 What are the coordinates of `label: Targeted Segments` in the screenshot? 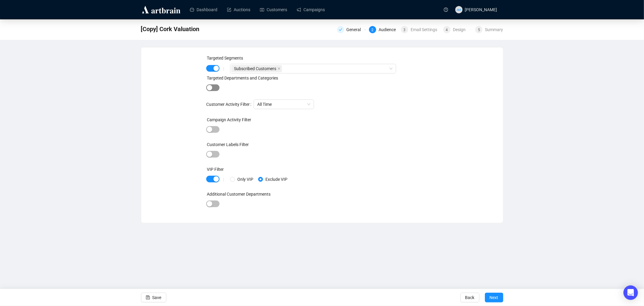 It's located at (225, 58).